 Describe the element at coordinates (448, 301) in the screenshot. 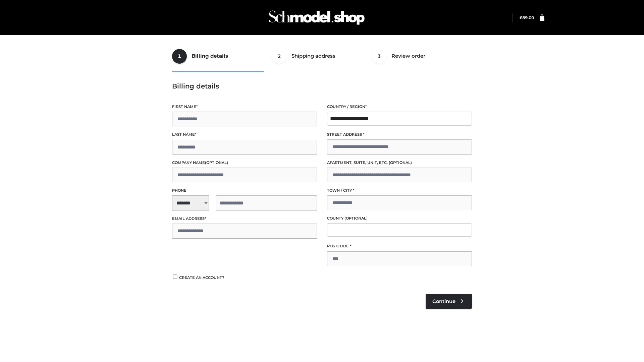

I see `a: Continue` at that location.